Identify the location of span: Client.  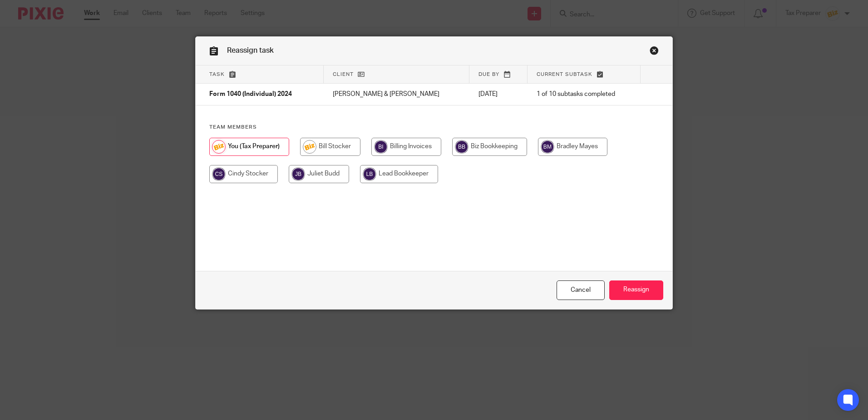
(343, 74).